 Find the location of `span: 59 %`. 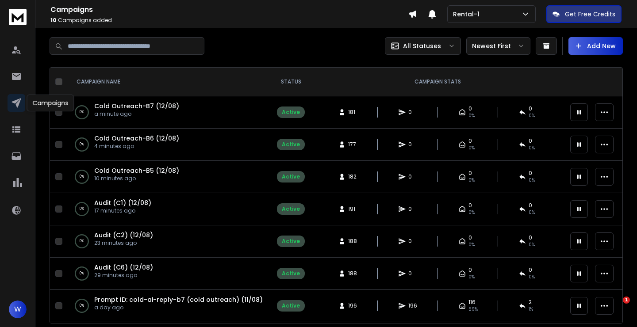

span: 59 % is located at coordinates (473, 309).